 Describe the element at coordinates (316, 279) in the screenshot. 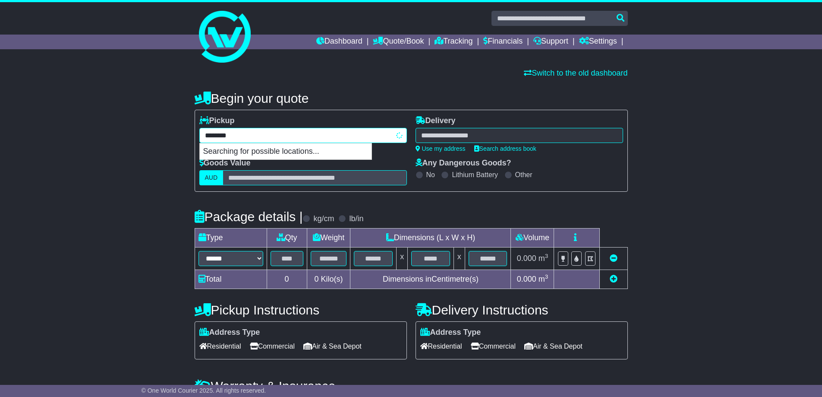

I see `span: 0` at that location.